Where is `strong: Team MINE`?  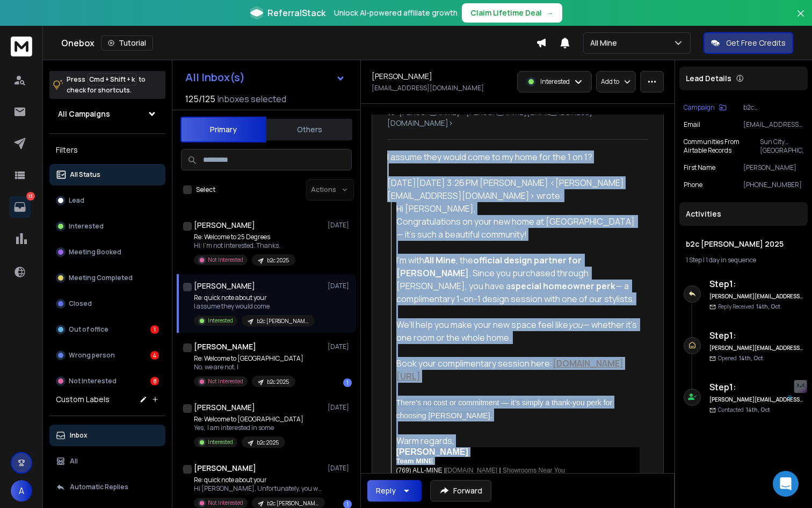
strong: Team MINE is located at coordinates (415, 461).